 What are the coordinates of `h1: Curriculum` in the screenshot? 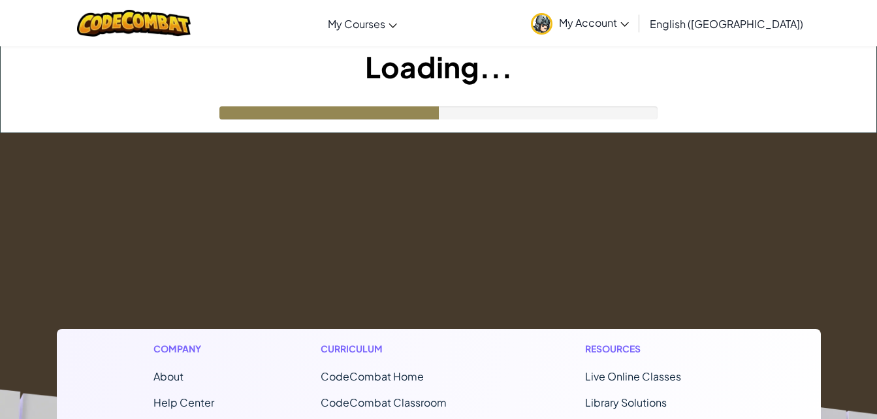 It's located at (400, 349).